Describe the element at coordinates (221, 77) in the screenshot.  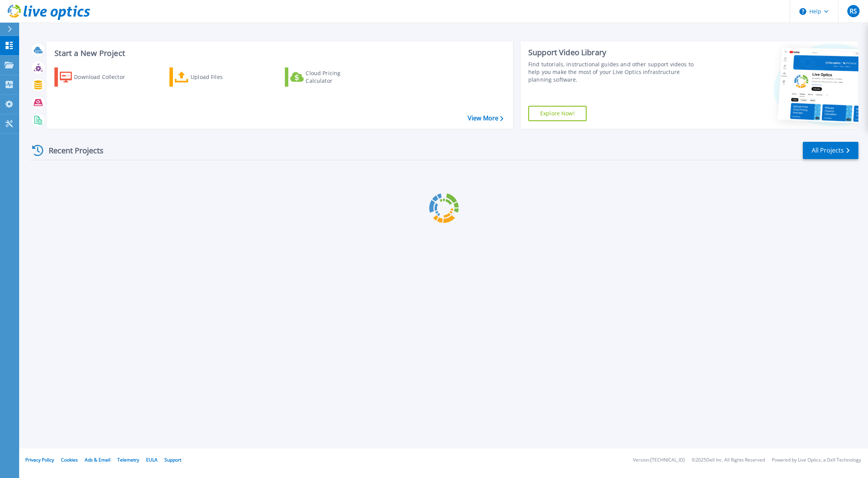
I see `div: Upload Files` at that location.